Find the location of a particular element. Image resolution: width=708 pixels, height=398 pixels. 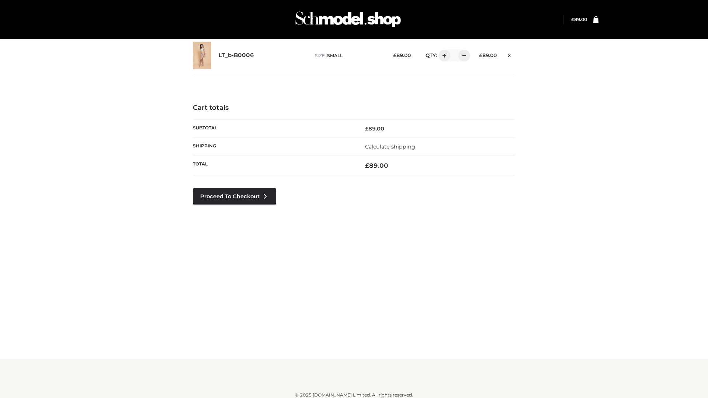

a: Calculate shipping is located at coordinates (390, 147).